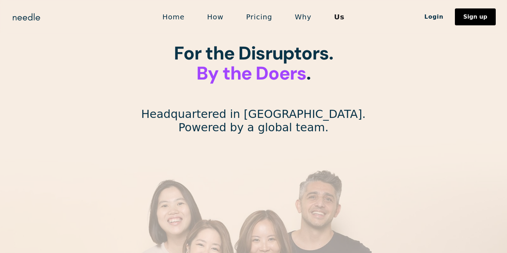 Image resolution: width=507 pixels, height=253 pixels. What do you see at coordinates (251, 73) in the screenshot?
I see `span: By the Doers` at bounding box center [251, 73].